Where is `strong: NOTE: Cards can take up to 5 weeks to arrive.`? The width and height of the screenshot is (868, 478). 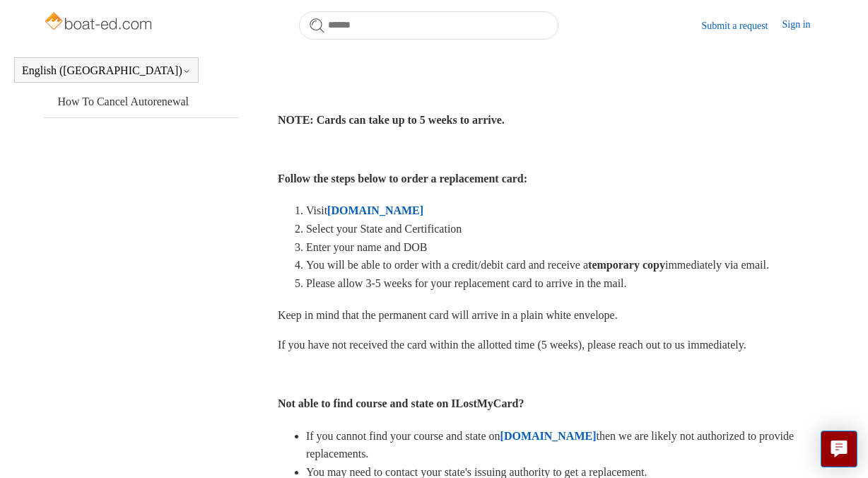 strong: NOTE: Cards can take up to 5 weeks to arrive. is located at coordinates (391, 120).